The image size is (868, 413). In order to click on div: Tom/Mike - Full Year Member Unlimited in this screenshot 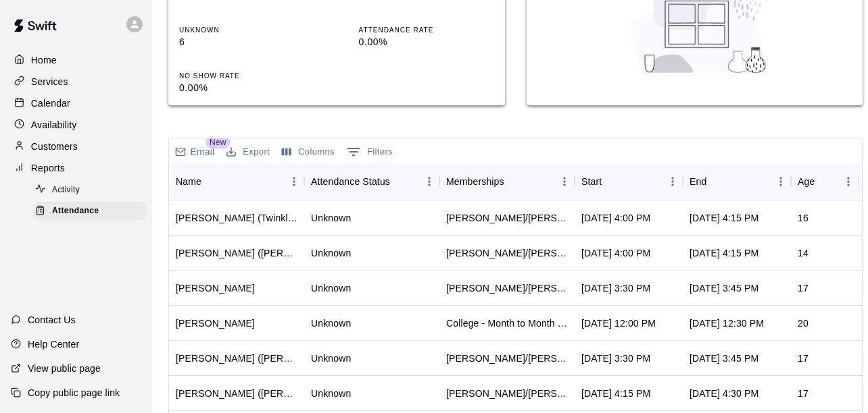, I will do `click(507, 253)`.